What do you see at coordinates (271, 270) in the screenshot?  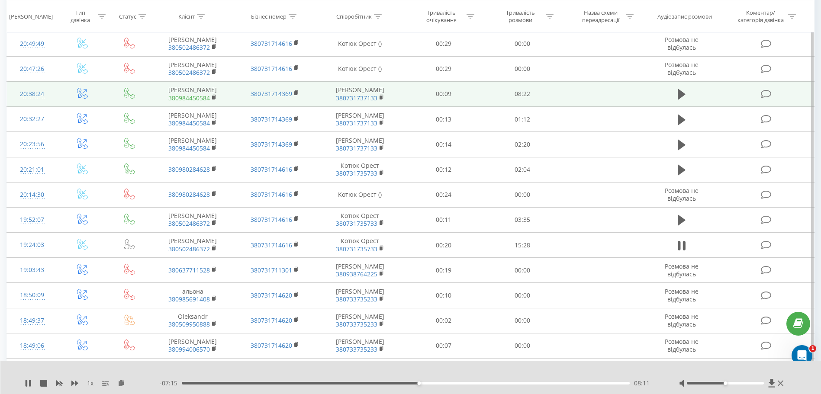 I see `a: 380731711301` at bounding box center [271, 270].